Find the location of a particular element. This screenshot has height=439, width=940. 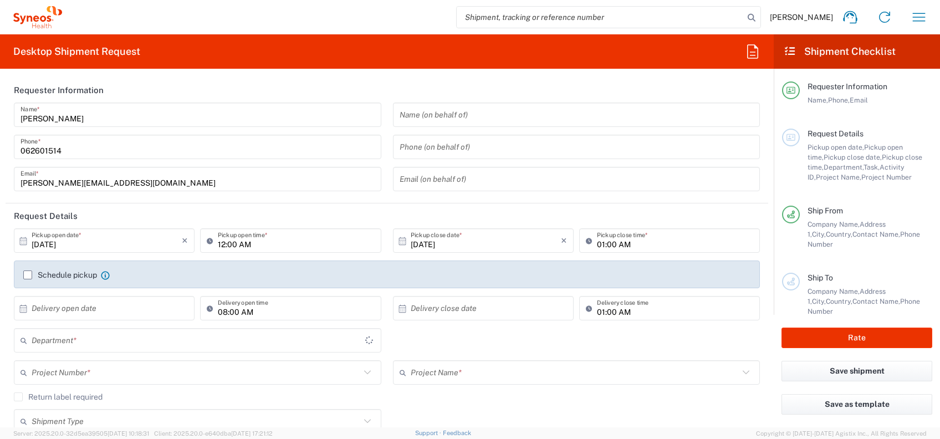

button: Save as template is located at coordinates (857, 404).